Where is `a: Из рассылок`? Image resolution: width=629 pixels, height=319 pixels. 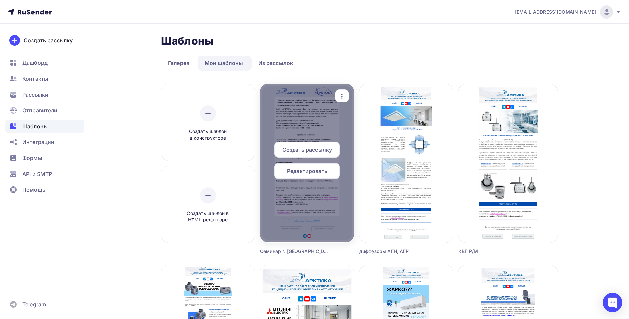
a: Из рассылок is located at coordinates (275, 63).